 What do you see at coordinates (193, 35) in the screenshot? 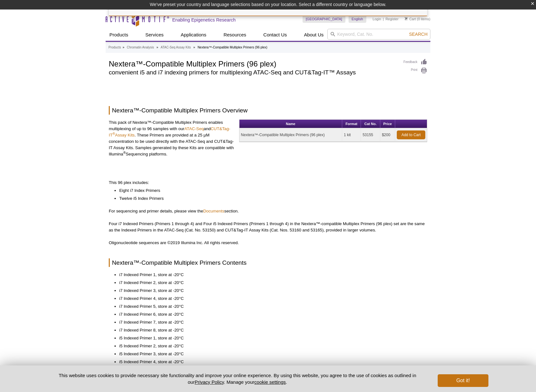
I see `a: Applications` at bounding box center [193, 35].